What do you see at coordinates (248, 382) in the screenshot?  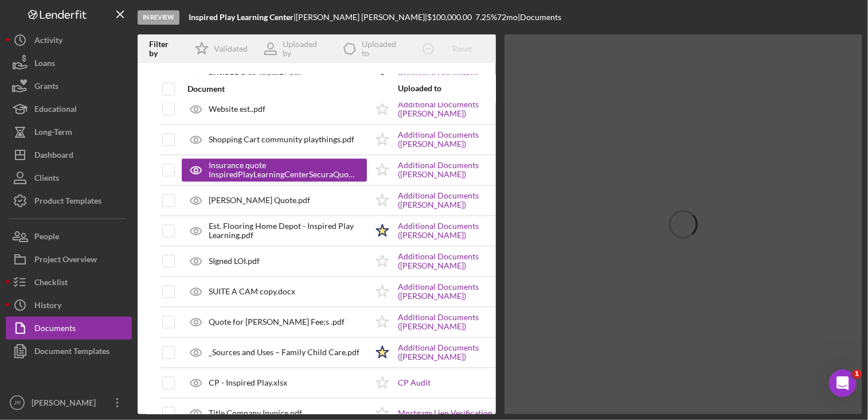 I see `div: CP - Inspired Play.xlsx` at bounding box center [248, 382].